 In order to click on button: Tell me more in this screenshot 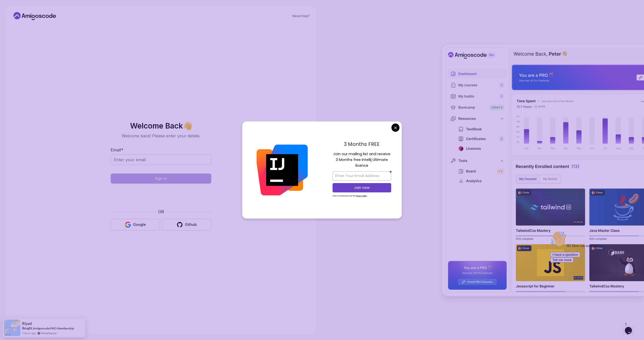, I will do `click(14, 31)`.